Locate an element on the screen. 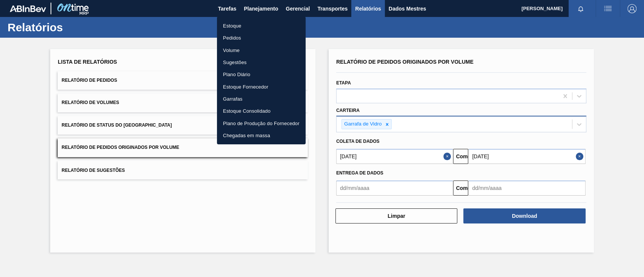 The width and height of the screenshot is (644, 277). a: Sugestões is located at coordinates (261, 62).